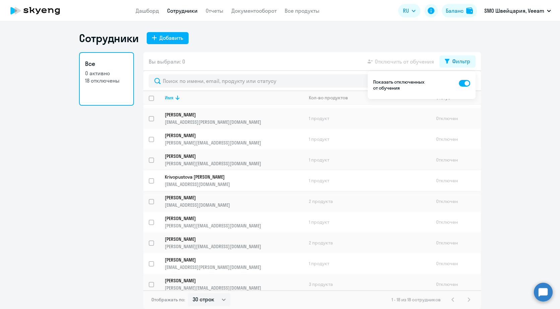 This screenshot has height=309, width=560. Describe the element at coordinates (514, 11) in the screenshot. I see `p: SMO Швейцария, Veeam` at that location.